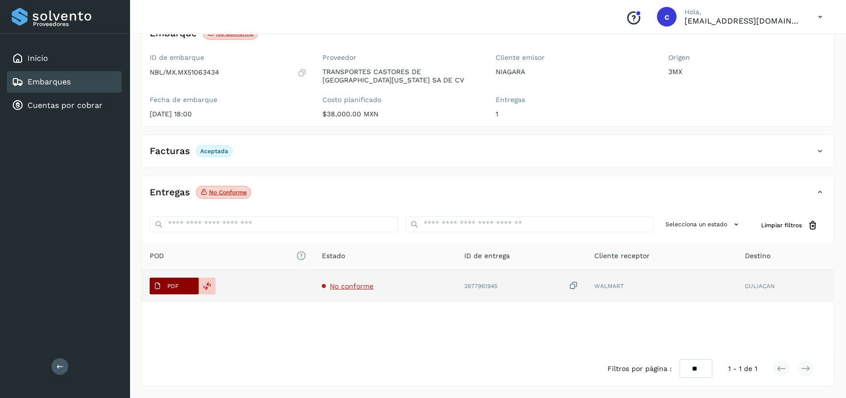  I want to click on p: PDF, so click(173, 286).